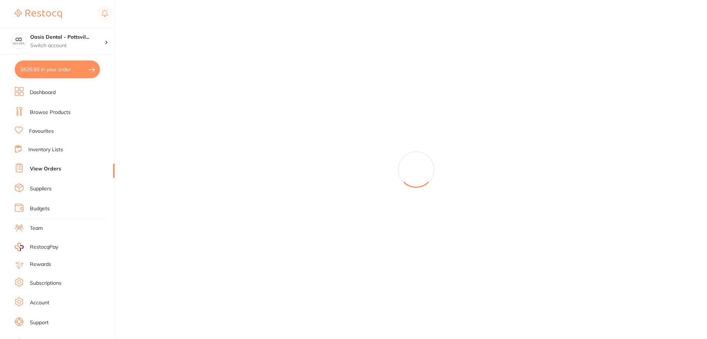  What do you see at coordinates (41, 189) in the screenshot?
I see `a: Suppliers` at bounding box center [41, 189].